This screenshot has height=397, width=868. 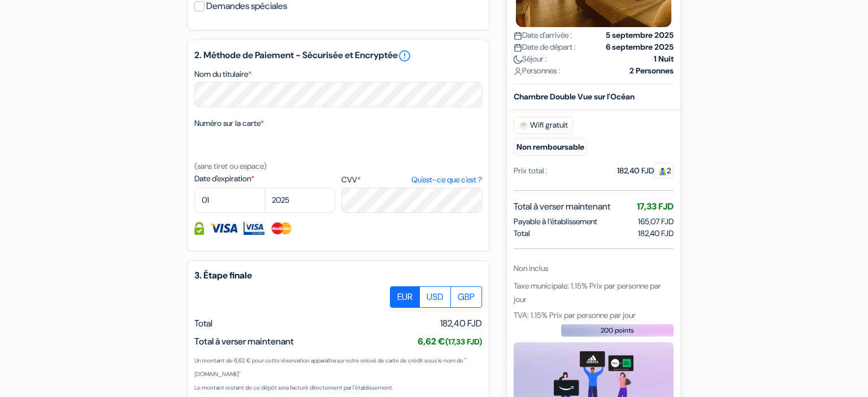 I want to click on small: (sans tiret ou espace), so click(x=230, y=166).